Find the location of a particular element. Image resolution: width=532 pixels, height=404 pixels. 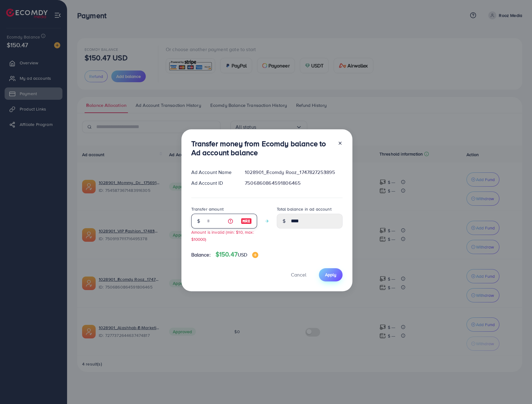

button: Apply is located at coordinates (331, 275).